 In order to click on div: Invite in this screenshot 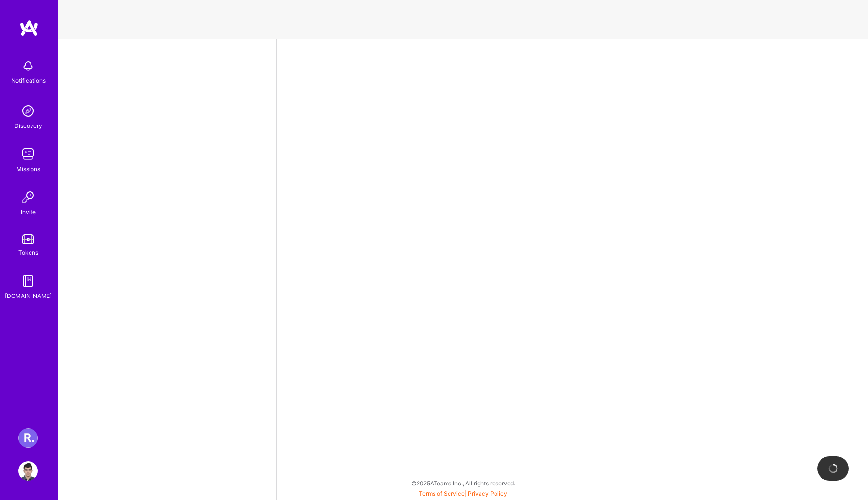, I will do `click(28, 212)`.